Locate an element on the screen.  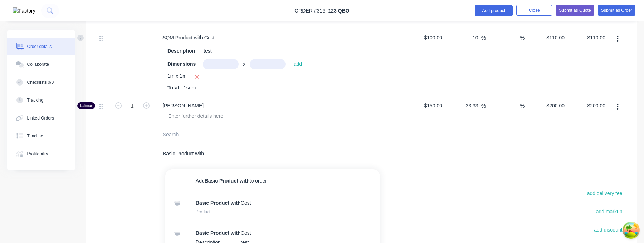
button: Submit as Order is located at coordinates (616, 10).